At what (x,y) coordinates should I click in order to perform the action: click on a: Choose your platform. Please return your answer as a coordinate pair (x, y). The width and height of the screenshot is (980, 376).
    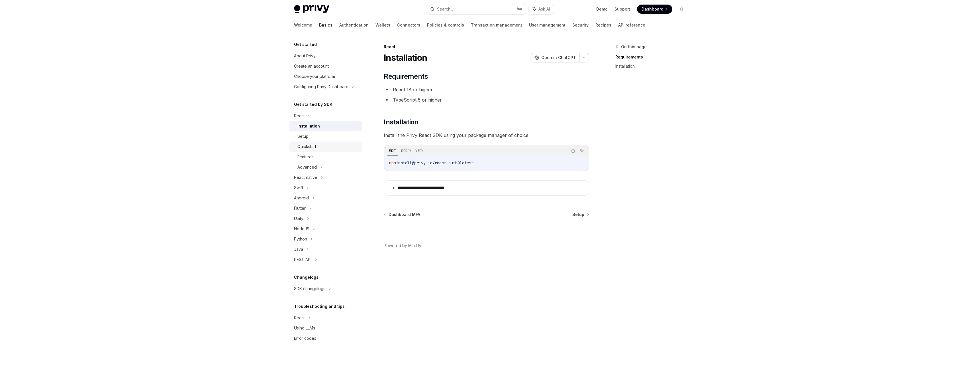
    Looking at the image, I should click on (326, 76).